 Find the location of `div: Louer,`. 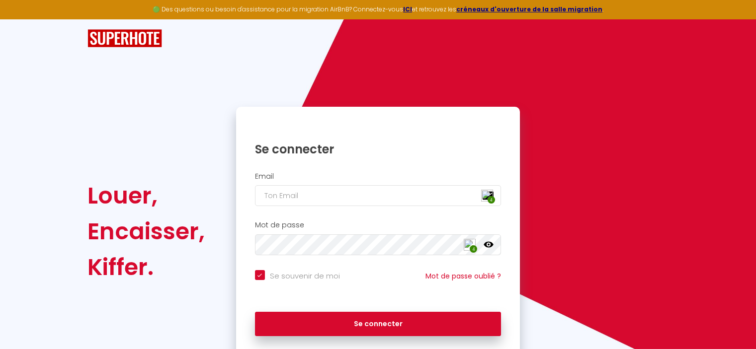

div: Louer, is located at coordinates (146, 196).